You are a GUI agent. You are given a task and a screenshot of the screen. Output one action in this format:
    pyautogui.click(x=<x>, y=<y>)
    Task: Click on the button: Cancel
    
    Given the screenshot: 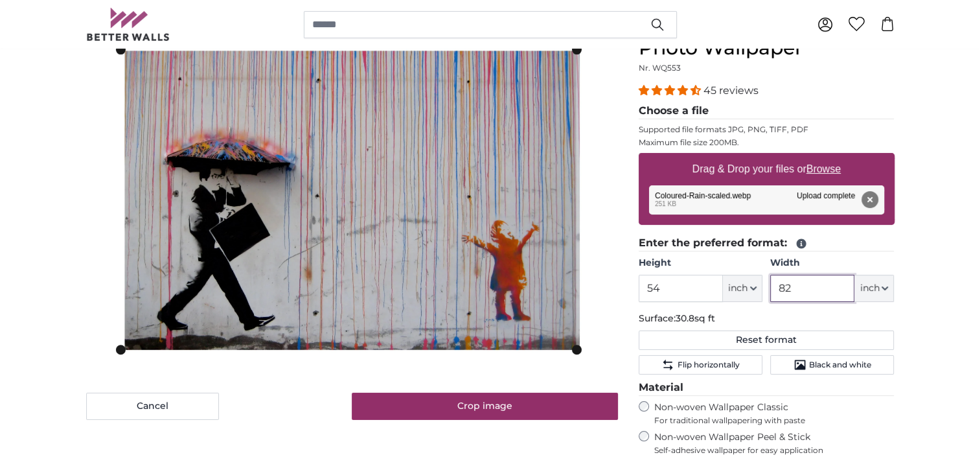 What is the action you would take?
    pyautogui.click(x=152, y=407)
    